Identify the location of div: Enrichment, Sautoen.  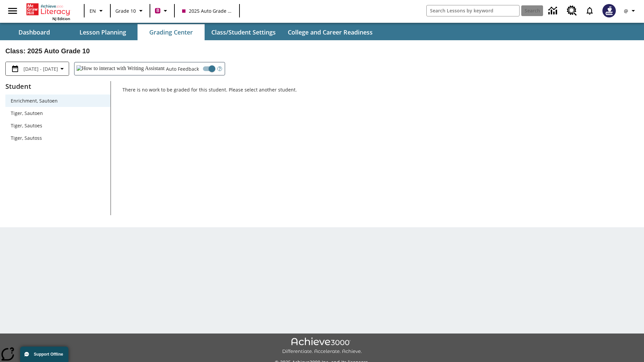
(57, 100).